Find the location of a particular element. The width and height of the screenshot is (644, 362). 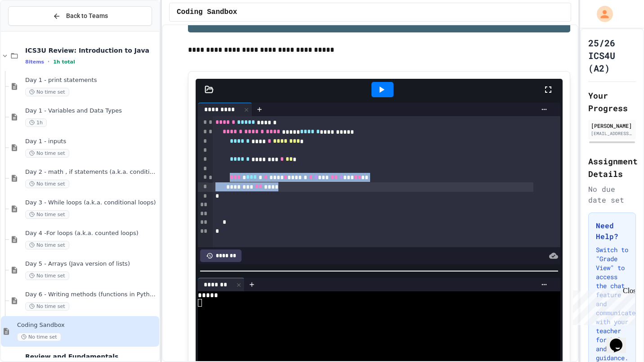

span: Day 4 -For loops (a.k.a. counted loops) is located at coordinates (91, 233).